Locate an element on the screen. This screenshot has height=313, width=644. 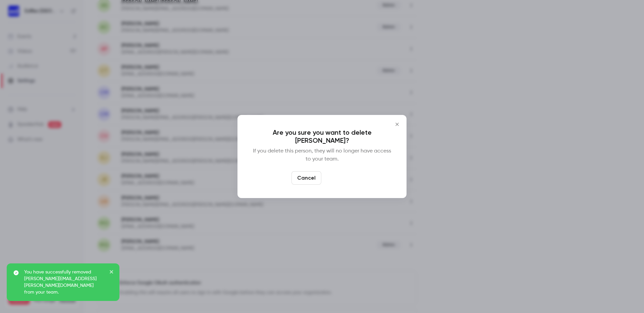
button: Cancel is located at coordinates (306, 178).